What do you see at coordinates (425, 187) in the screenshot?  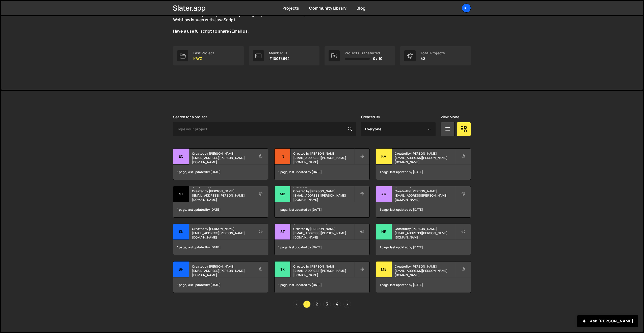 I see `h2: Arntreal` at bounding box center [425, 187].